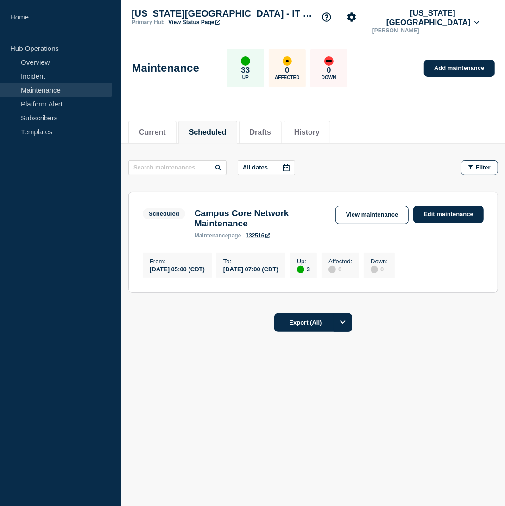 This screenshot has width=505, height=506. What do you see at coordinates (352, 17) in the screenshot?
I see `button: Account settings` at bounding box center [352, 17].